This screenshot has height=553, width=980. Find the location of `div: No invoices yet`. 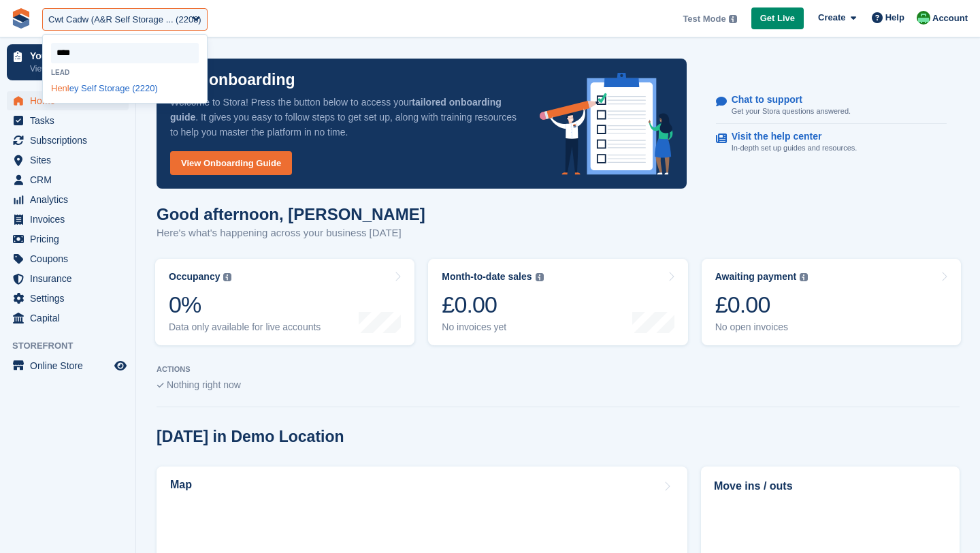

div: No invoices yet is located at coordinates (492, 327).